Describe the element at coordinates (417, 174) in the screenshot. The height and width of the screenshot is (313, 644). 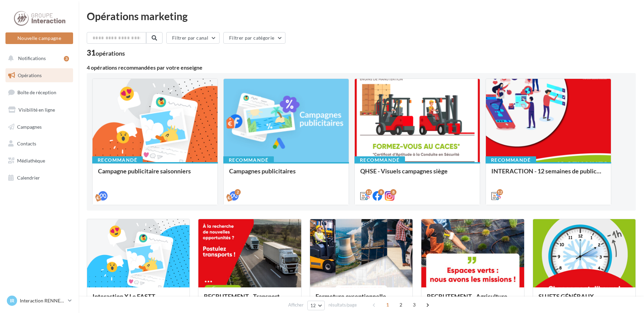
I see `div: QHSE - Visuels campagnes siège` at that location.